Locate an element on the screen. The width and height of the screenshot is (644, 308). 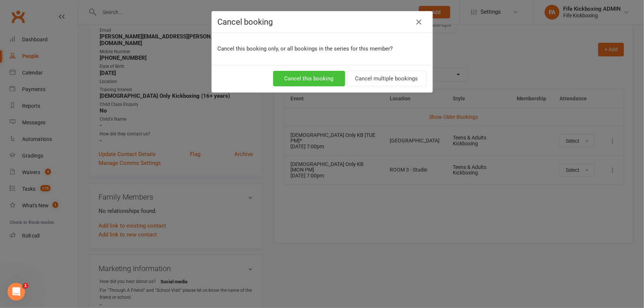
span: 1 is located at coordinates (25, 285).